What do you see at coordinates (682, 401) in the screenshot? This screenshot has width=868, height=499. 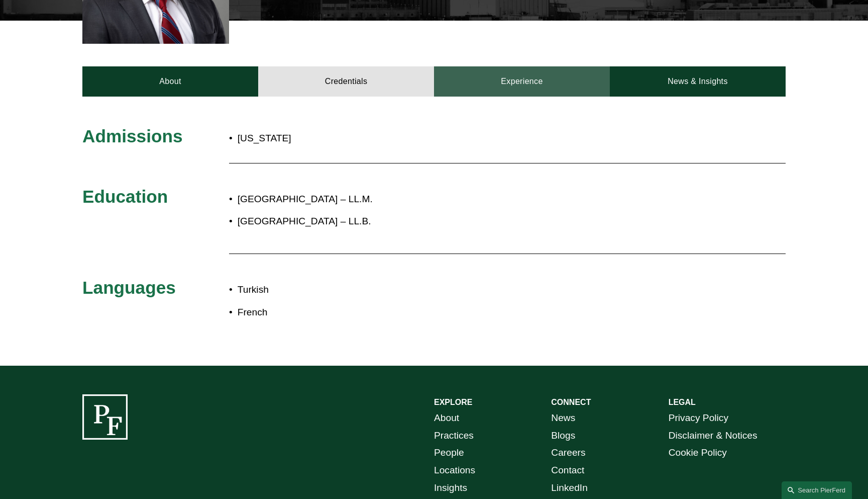 I see `strong: LEGAL` at bounding box center [682, 401].